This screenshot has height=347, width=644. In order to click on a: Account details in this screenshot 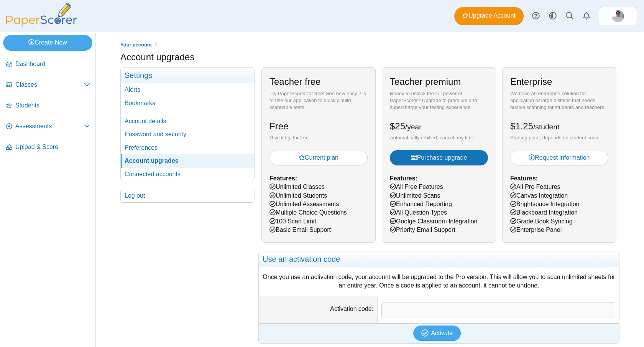, I will do `click(187, 121)`.